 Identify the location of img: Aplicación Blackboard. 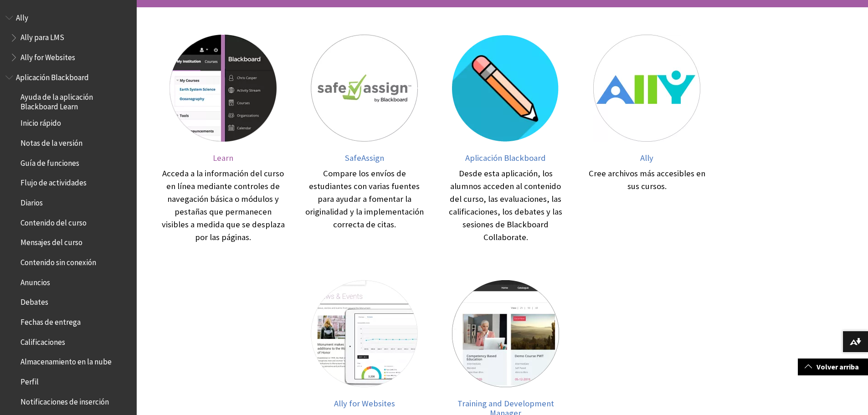
(505, 88).